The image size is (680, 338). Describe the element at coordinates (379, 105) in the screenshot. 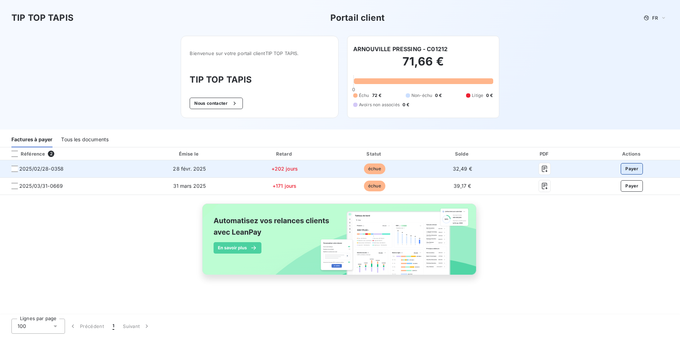

I see `span: Avoirs non associés` at that location.